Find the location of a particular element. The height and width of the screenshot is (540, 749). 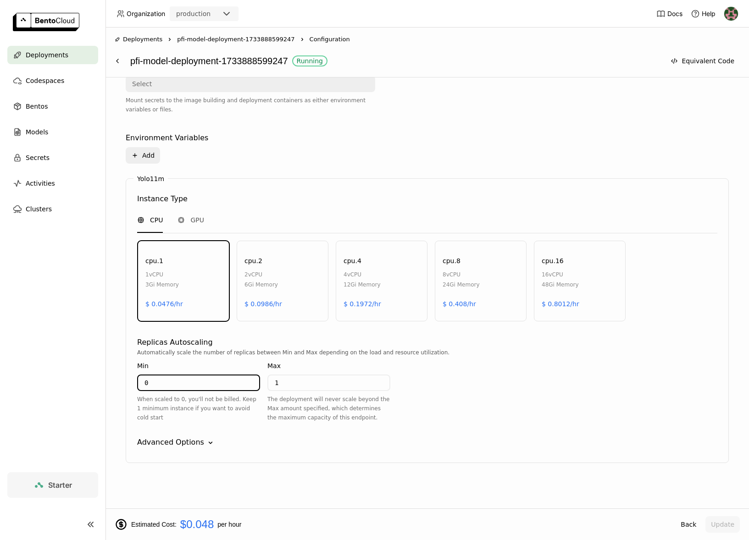

a: Deployments is located at coordinates (53, 55).